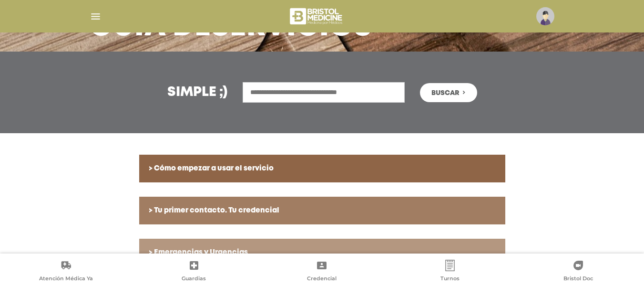 The height and width of the screenshot is (286, 644). I want to click on a: Bristol Doc, so click(578, 272).